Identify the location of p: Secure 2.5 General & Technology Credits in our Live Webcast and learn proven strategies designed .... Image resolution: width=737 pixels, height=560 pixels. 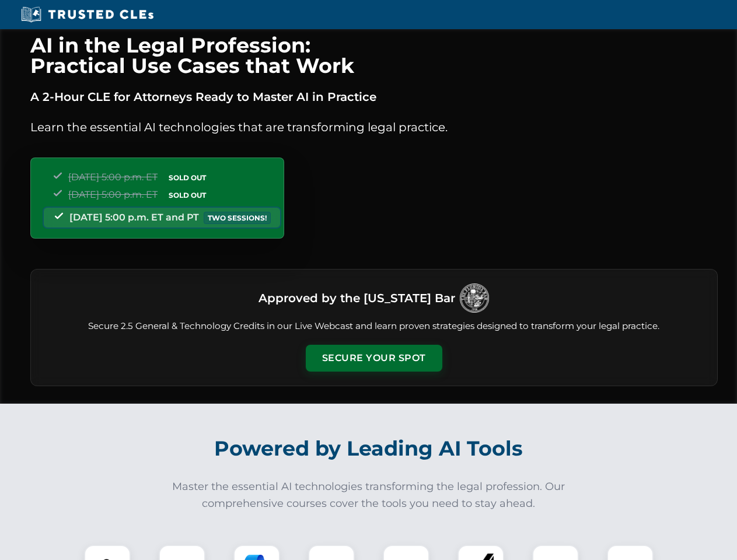
(374, 326).